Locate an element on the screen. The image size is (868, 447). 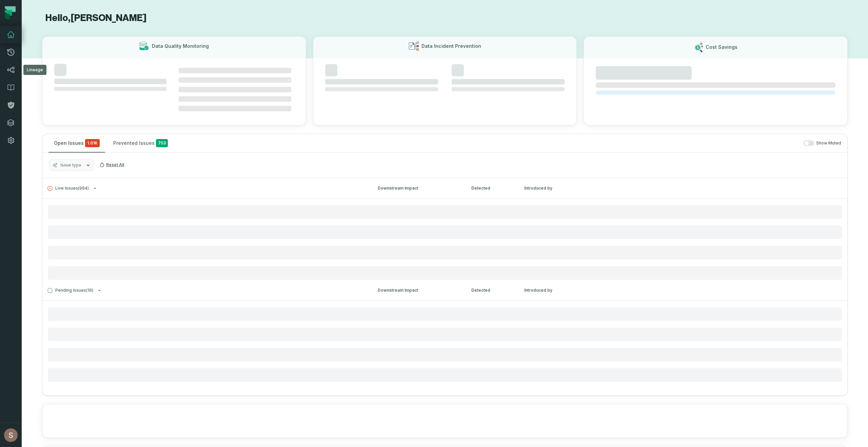
div: Show Muted is located at coordinates (509, 143).